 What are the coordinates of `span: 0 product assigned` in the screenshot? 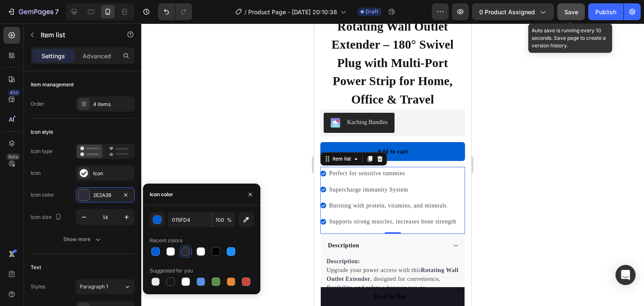 It's located at (507, 12).